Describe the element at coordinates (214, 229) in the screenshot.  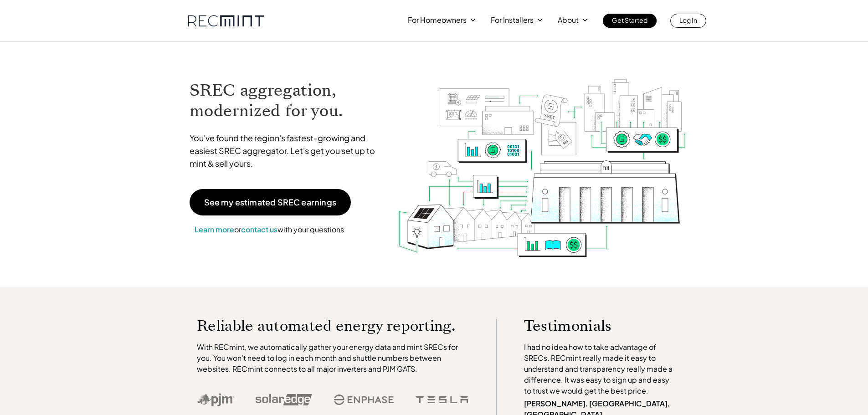
I see `span: Learn more` at that location.